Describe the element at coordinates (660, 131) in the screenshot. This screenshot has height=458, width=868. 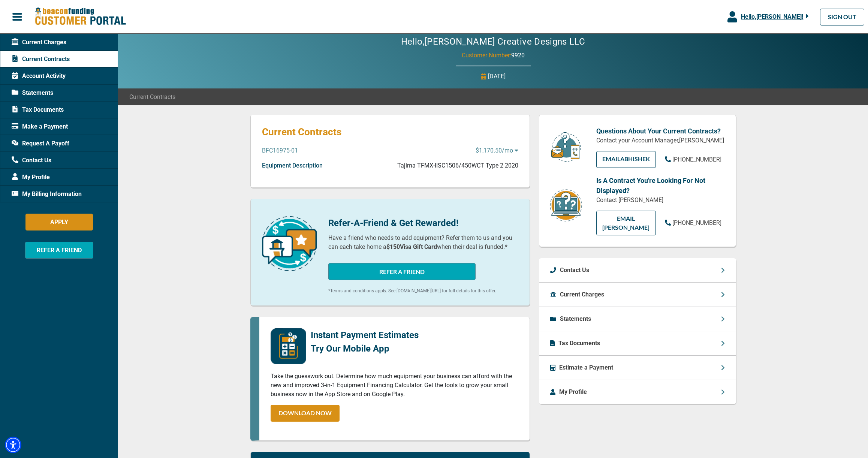
I see `p: Questions About Your Current Contracts?` at that location.